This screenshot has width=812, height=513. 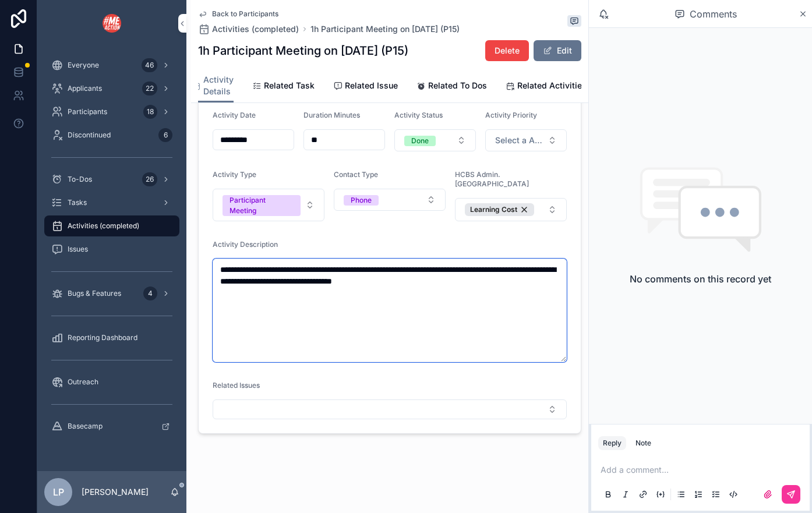 What do you see at coordinates (371, 86) in the screenshot?
I see `span: Related Issue` at bounding box center [371, 86].